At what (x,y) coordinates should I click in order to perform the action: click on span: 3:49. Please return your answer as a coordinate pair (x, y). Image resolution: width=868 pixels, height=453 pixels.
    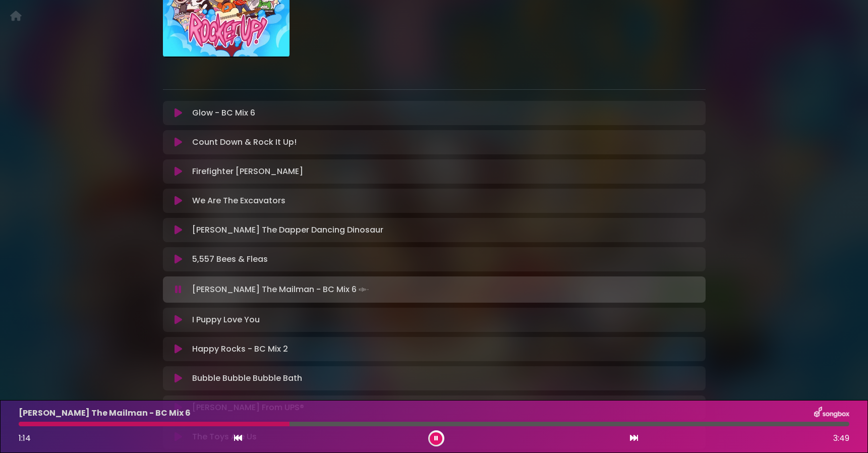
    Looking at the image, I should click on (841, 439).